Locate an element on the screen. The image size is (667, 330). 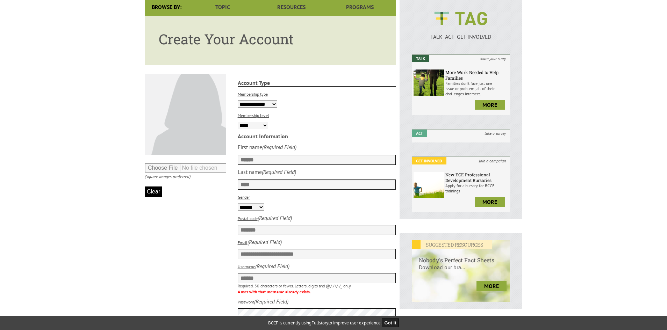
button: Clear is located at coordinates (153, 192).